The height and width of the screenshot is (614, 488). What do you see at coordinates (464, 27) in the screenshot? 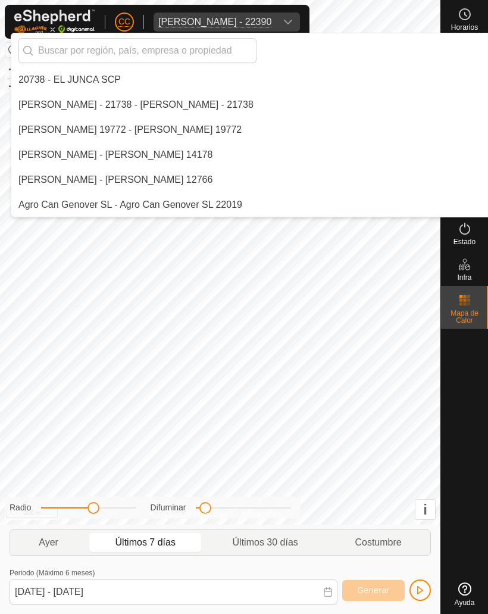
I see `span: Horarios` at bounding box center [464, 27].